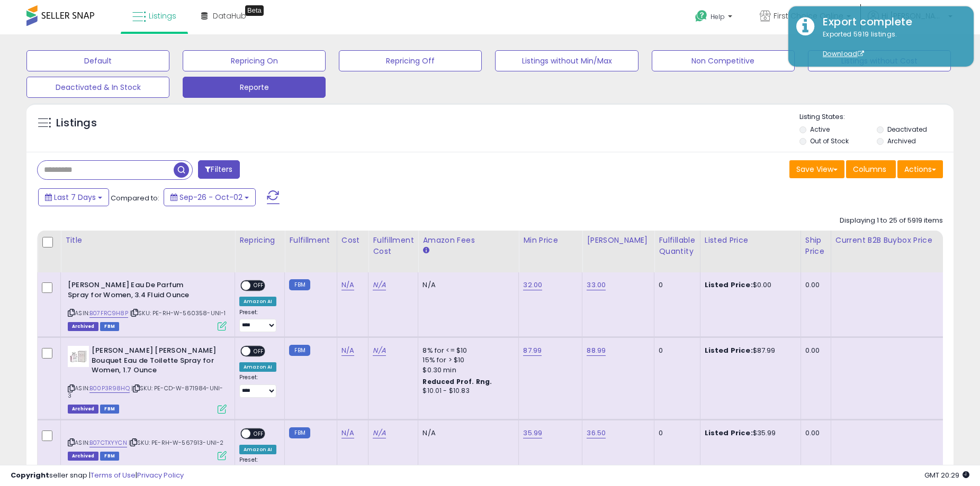 This screenshot has width=980, height=486. I want to click on button: Columns, so click(870, 169).